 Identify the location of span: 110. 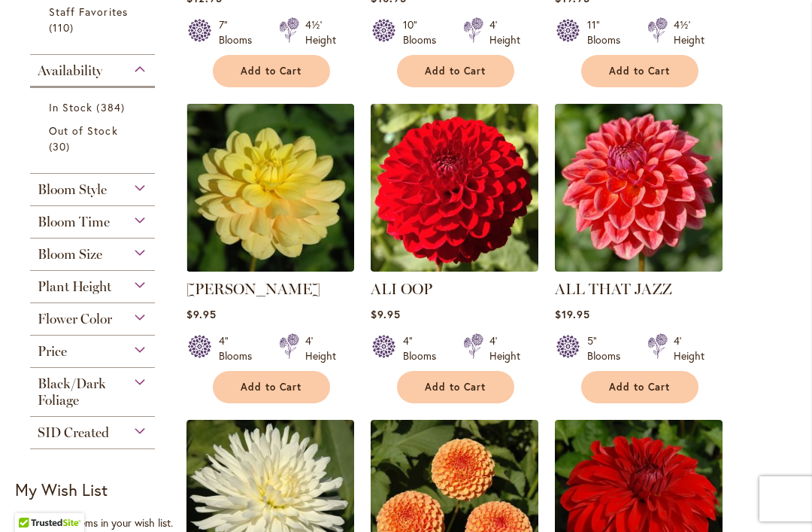
(63, 27).